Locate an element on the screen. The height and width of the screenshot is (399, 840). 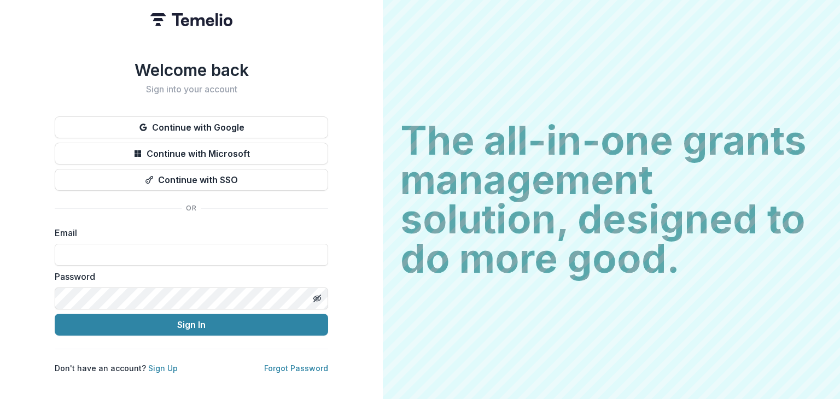
button: Toggle password visibility is located at coordinates (317, 298).